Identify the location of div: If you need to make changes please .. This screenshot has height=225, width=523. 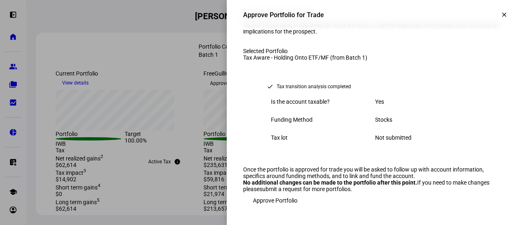
(375, 186).